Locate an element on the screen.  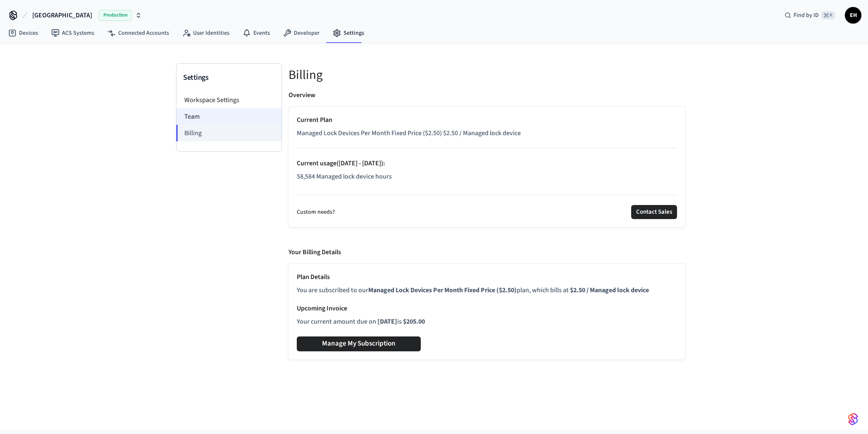
span: ⌘ K is located at coordinates (829, 16).